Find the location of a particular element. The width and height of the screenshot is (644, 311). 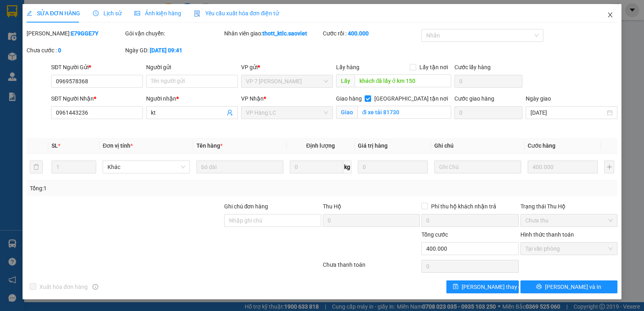

span: printer is located at coordinates (539, 287).